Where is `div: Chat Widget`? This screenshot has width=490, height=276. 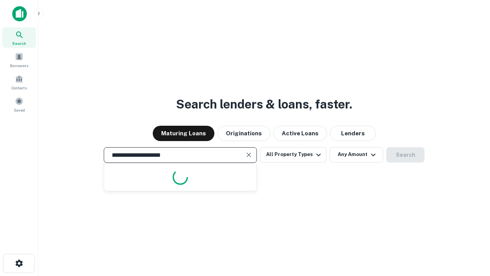
div: Chat Widget is located at coordinates (471, 233).